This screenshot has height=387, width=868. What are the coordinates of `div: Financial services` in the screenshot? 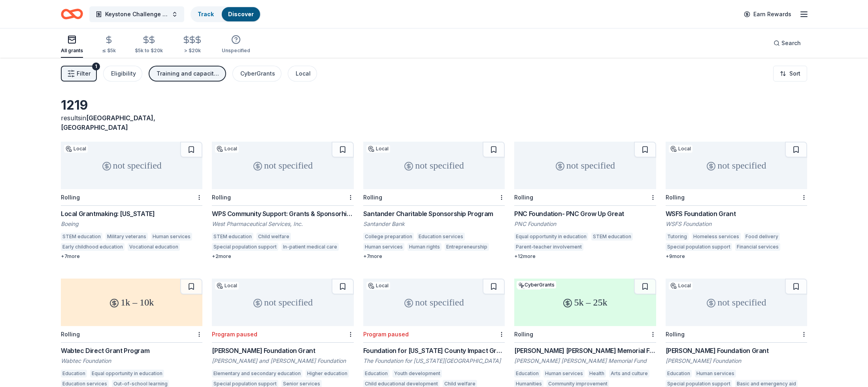 It's located at (758, 247).